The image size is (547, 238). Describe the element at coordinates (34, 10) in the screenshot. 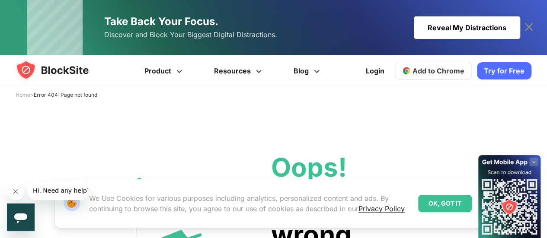

I see `span: Hi. Need any help?` at that location.